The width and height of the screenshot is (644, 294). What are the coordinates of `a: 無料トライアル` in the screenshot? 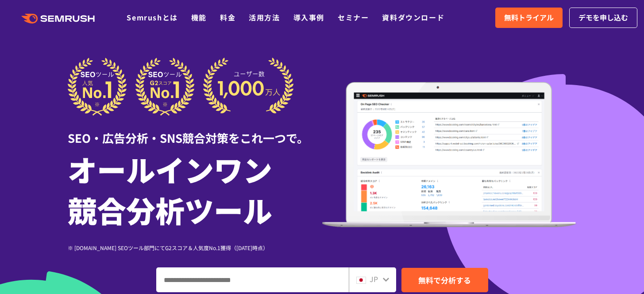 It's located at (529, 18).